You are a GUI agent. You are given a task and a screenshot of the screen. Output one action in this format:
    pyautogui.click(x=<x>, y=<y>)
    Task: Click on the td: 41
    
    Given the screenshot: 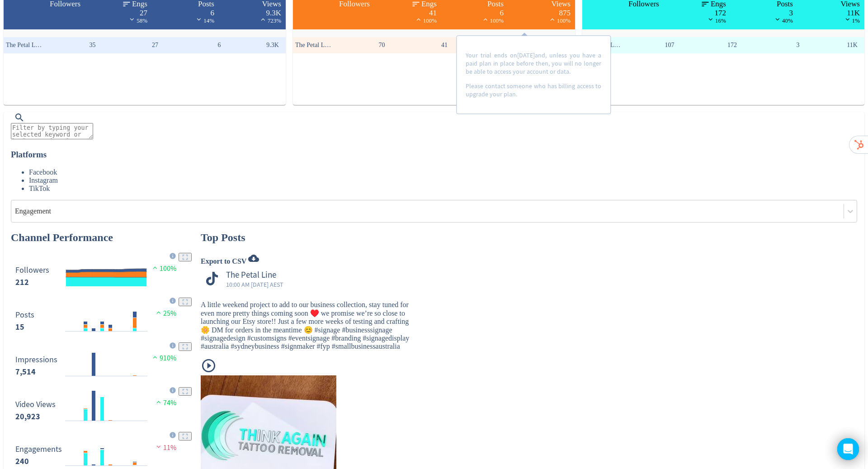 What is the action you would take?
    pyautogui.click(x=418, y=45)
    